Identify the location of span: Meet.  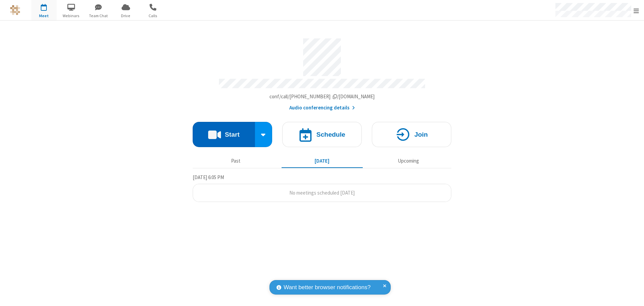
(44, 16).